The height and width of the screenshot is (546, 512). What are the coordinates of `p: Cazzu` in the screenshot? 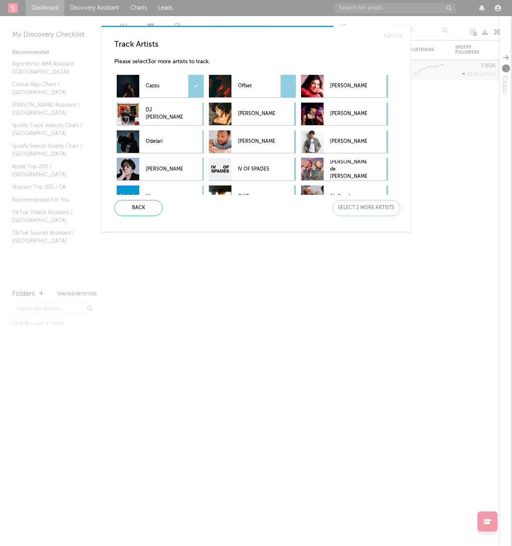 It's located at (164, 86).